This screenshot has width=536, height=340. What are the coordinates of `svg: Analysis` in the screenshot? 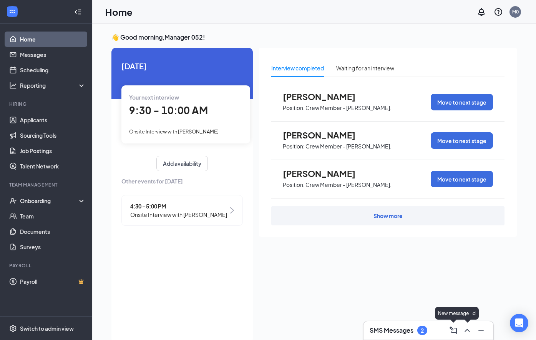 It's located at (13, 85).